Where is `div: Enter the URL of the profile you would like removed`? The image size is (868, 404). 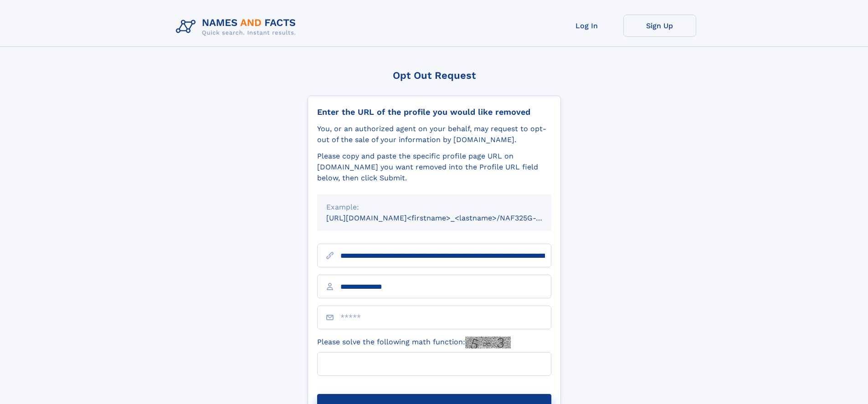
div: Enter the URL of the profile you would like removed is located at coordinates (434, 112).